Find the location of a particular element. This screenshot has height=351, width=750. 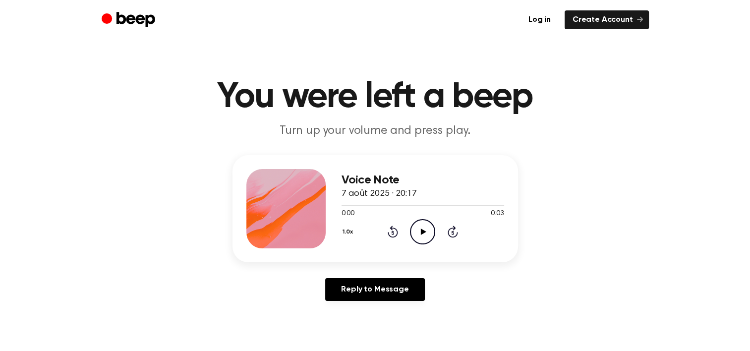

span: 7 août 2025 · 20:17 is located at coordinates (379, 194).